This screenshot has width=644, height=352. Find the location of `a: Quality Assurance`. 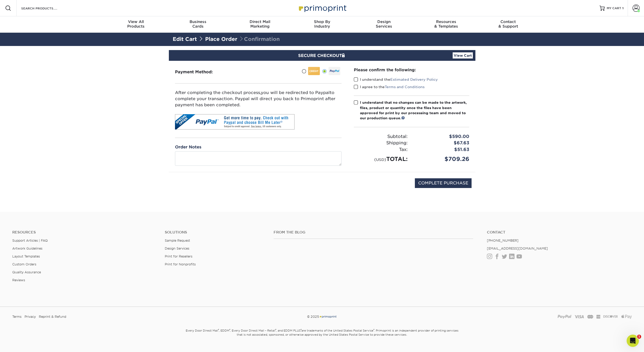

a: Quality Assurance is located at coordinates (27, 272).